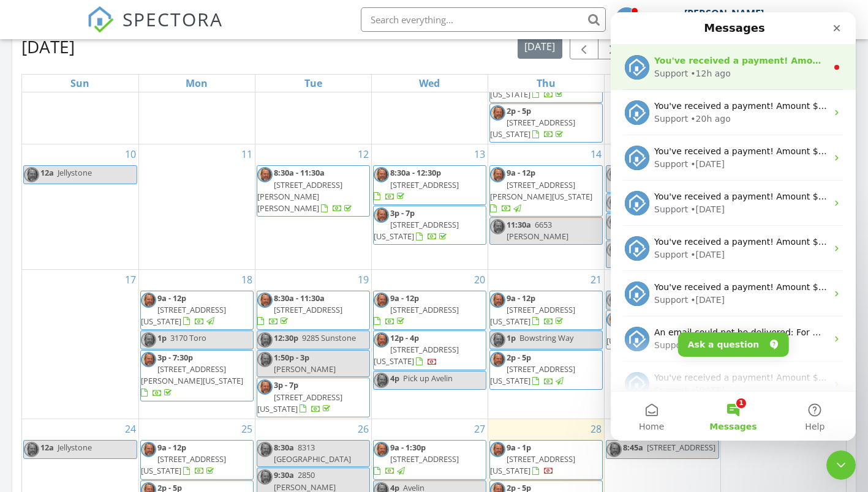 The height and width of the screenshot is (492, 868). What do you see at coordinates (80, 84) in the screenshot?
I see `a: Sunday` at bounding box center [80, 84].